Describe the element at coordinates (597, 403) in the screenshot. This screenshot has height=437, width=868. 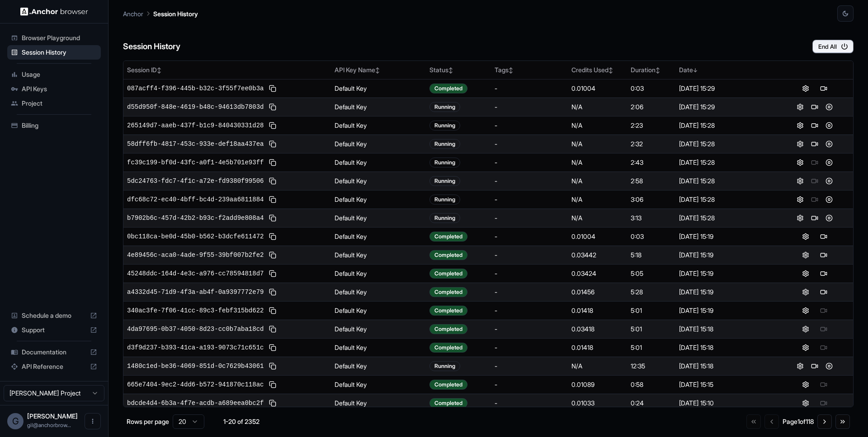
I see `div: 0.01033` at that location.